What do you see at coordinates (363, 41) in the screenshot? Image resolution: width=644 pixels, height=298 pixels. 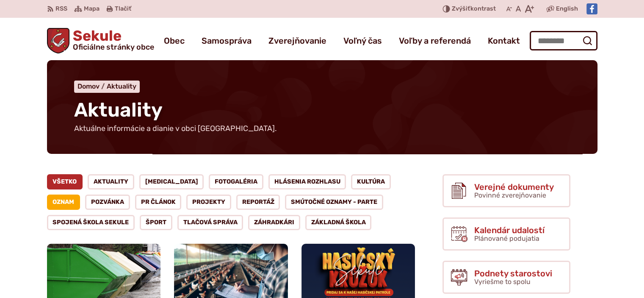 I see `a: Voľný čas` at bounding box center [363, 41].